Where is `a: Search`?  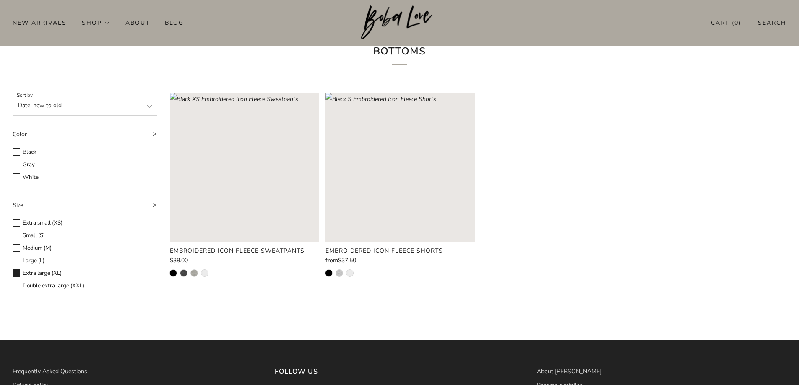
a: Search is located at coordinates (772, 23).